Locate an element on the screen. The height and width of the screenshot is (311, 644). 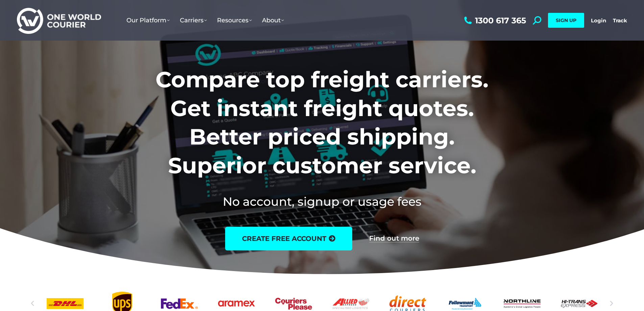
a: create free account is located at coordinates (289, 239).